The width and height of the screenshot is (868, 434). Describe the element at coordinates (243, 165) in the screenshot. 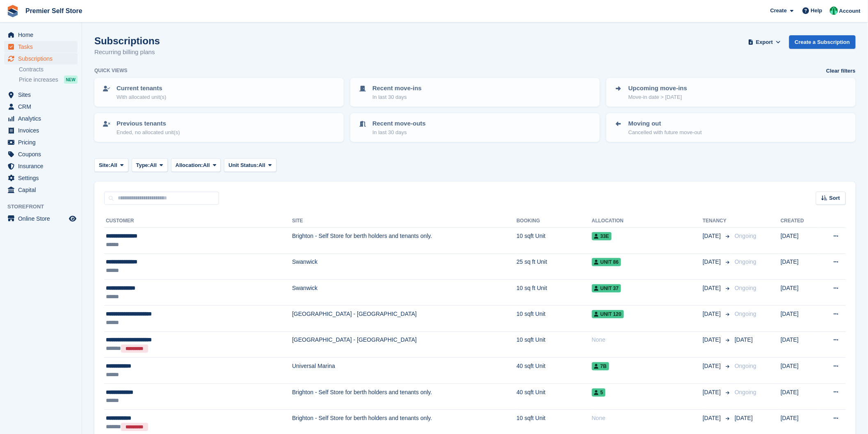

I see `span: Unit Status:` at that location.